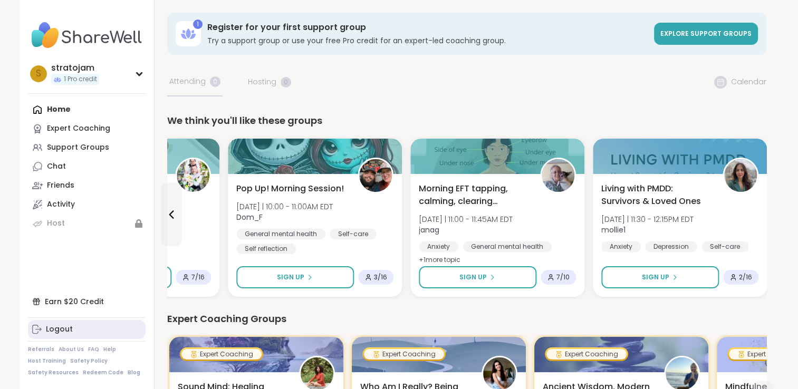 The height and width of the screenshot is (389, 798). I want to click on b: mollie1, so click(613, 230).